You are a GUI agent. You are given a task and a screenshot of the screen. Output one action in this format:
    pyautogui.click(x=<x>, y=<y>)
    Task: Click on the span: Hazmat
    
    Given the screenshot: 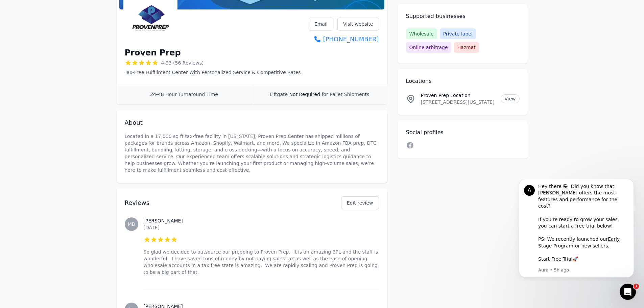 What is the action you would take?
    pyautogui.click(x=467, y=47)
    